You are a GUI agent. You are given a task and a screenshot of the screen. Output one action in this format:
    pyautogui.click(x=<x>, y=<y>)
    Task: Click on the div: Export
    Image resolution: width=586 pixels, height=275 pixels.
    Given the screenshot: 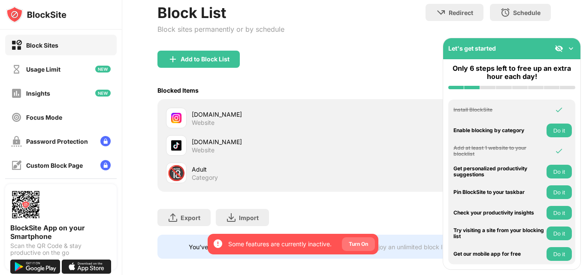 What is the action you would take?
    pyautogui.click(x=190, y=217)
    